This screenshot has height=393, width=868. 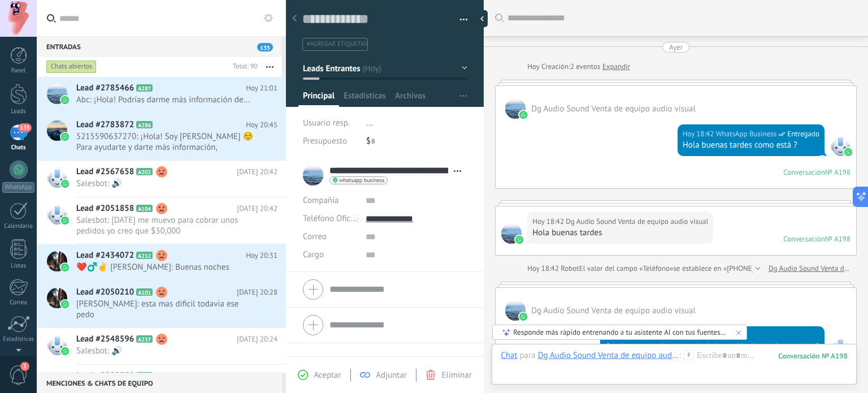 I want to click on span: Lead #2434072, so click(x=105, y=256).